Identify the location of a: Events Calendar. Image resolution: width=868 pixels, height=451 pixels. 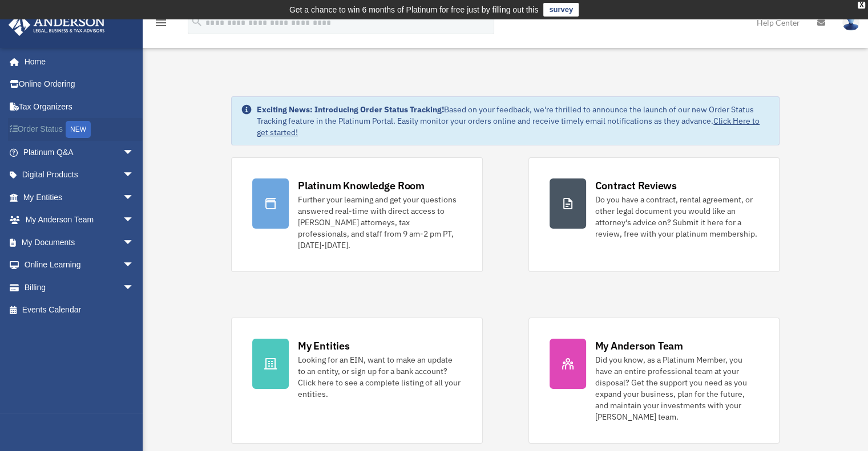
(80, 310).